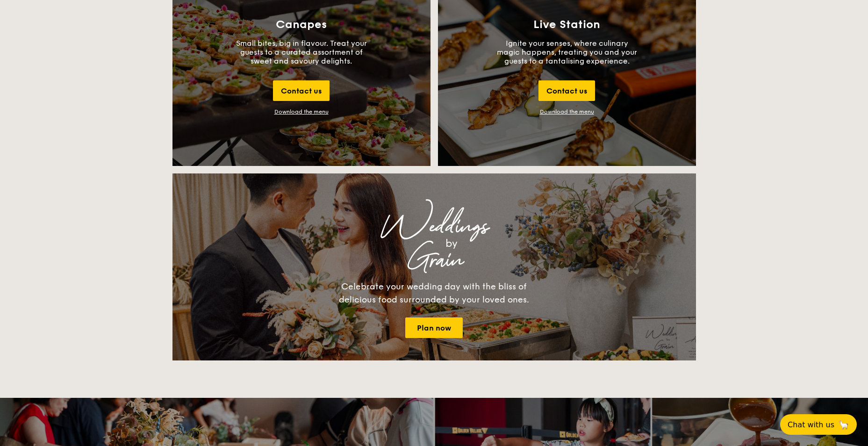  What do you see at coordinates (301, 25) in the screenshot?
I see `h3: Canapes` at bounding box center [301, 25].